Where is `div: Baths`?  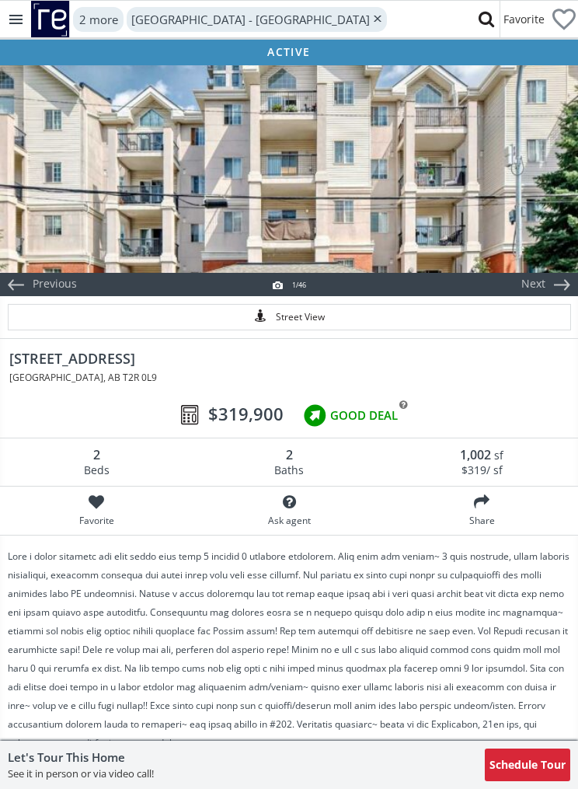 div: Baths is located at coordinates (289, 470).